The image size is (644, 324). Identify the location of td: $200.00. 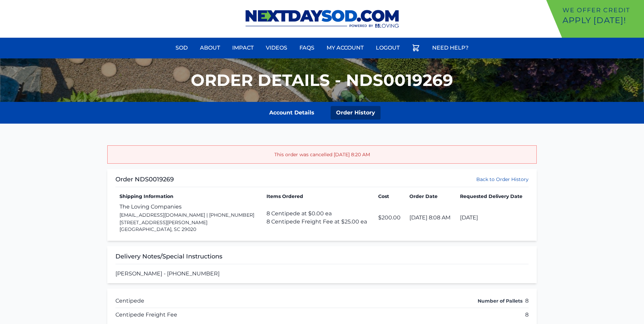
(390, 217).